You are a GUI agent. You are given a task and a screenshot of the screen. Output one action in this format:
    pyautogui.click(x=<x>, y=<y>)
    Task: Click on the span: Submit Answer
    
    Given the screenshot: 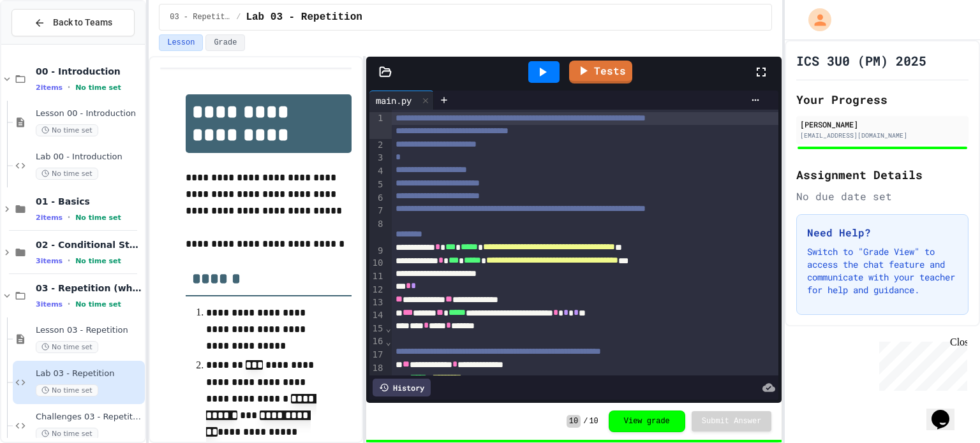 What is the action you would take?
    pyautogui.click(x=731, y=421)
    